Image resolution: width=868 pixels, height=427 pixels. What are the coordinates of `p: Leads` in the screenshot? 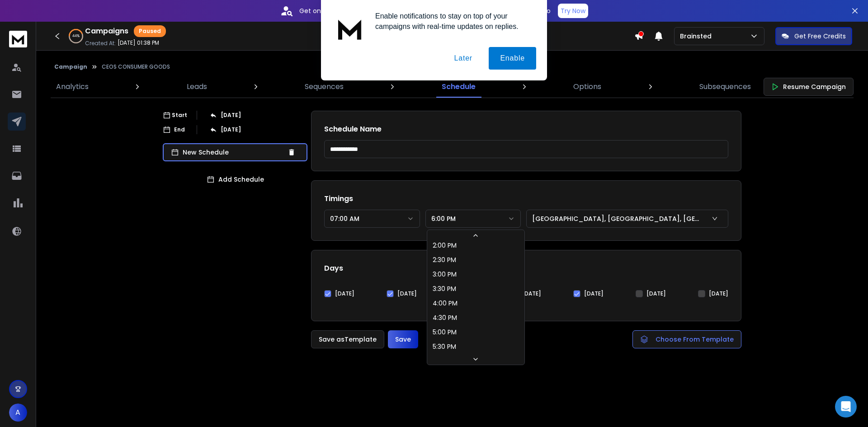 It's located at (196, 87).